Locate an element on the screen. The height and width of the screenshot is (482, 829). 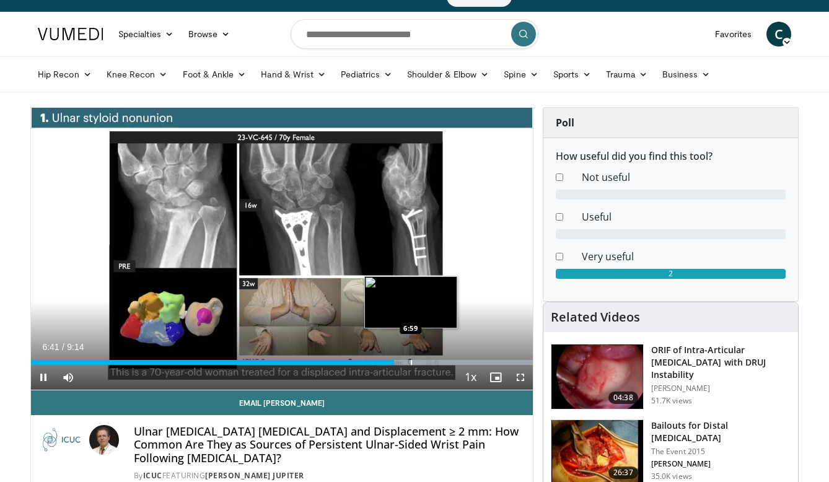
img: f205fea7-5dbf-4452-aea8-dd2b960063ad.150x105_q85_crop-smart_upscale.jpg is located at coordinates (598, 377).